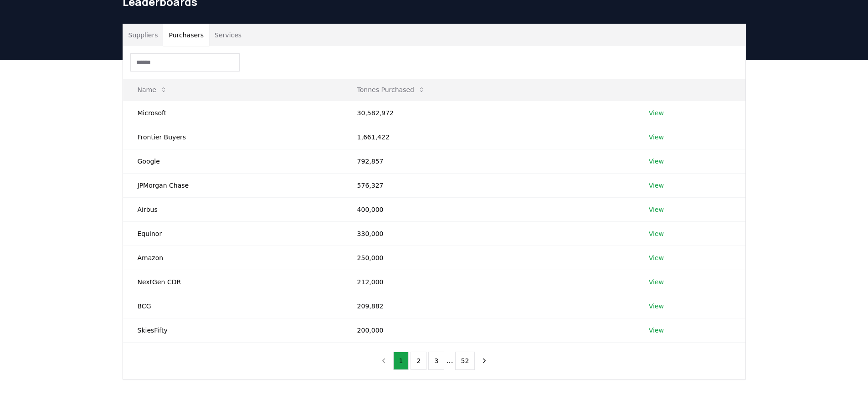 The height and width of the screenshot is (415, 868). I want to click on button: 3, so click(436, 360).